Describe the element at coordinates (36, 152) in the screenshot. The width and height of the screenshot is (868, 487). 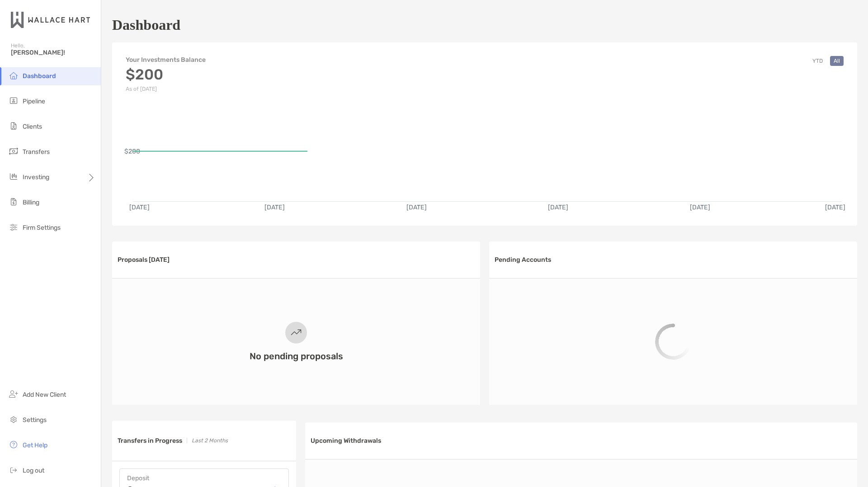
I see `span: Transfers` at that location.